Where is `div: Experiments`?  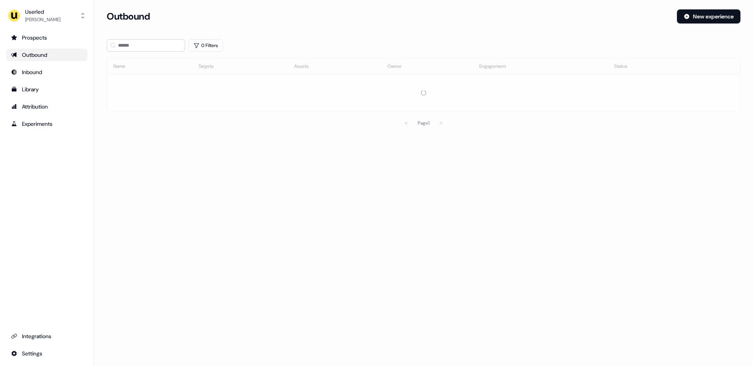
div: Experiments is located at coordinates (47, 124).